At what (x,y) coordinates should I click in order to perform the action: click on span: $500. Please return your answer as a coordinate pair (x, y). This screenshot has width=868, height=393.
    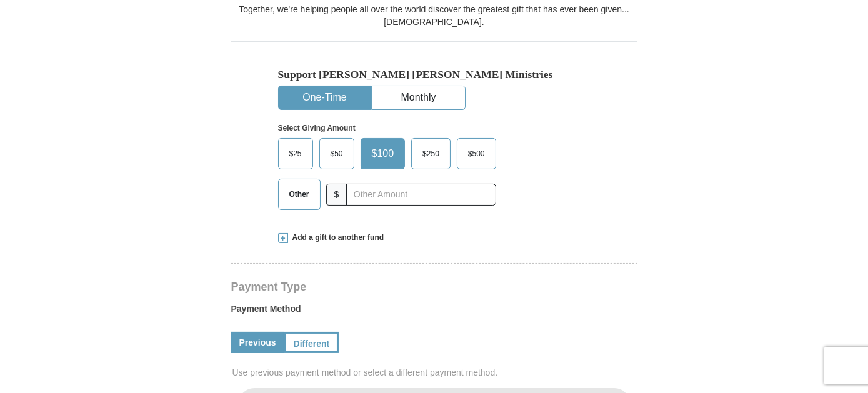
    Looking at the image, I should click on (476, 154).